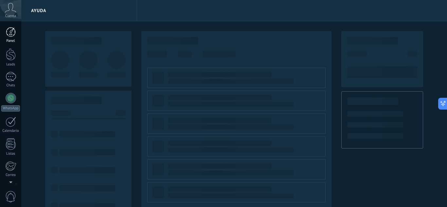  What do you see at coordinates (11, 154) in the screenshot?
I see `div: Listas` at bounding box center [11, 154].